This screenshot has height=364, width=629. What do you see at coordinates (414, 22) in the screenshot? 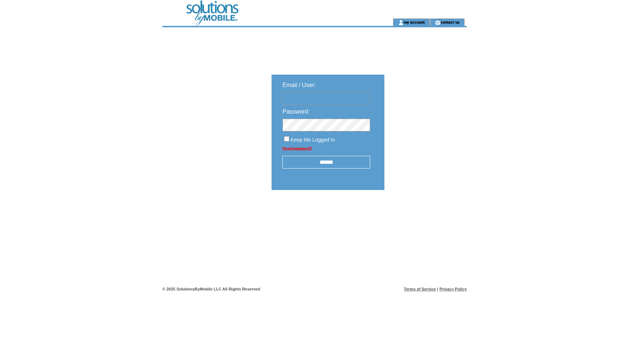
I see `a: my account` at bounding box center [414, 22].